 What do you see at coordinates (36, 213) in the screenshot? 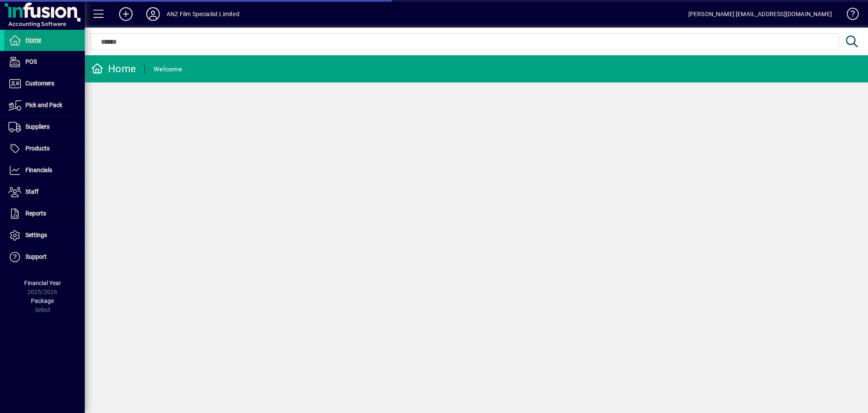
I see `span: Reports` at bounding box center [36, 213].